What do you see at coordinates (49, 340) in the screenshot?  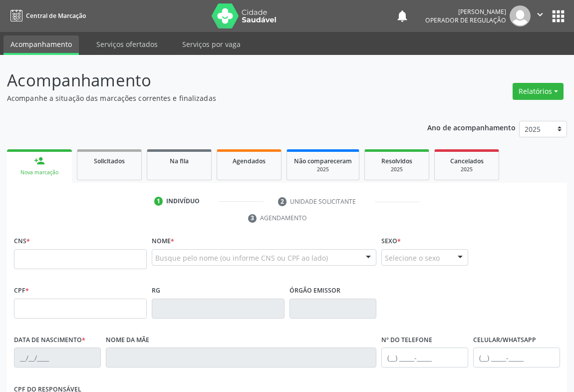 I see `label: Data de nascimento` at bounding box center [49, 340].